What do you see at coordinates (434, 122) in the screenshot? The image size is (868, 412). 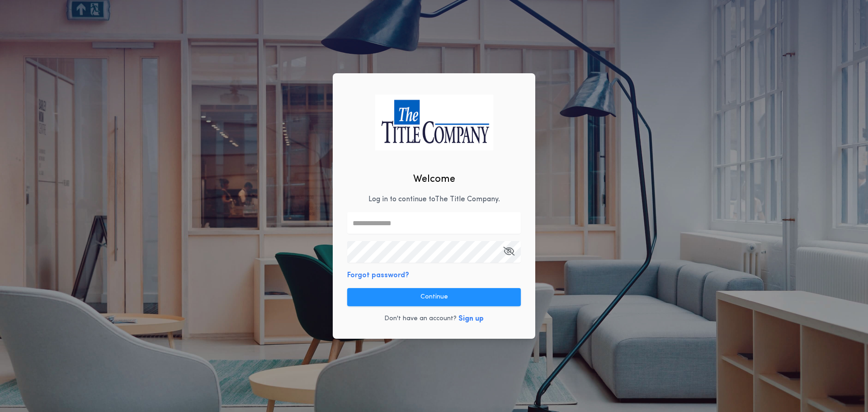 I see `img: logo` at bounding box center [434, 122].